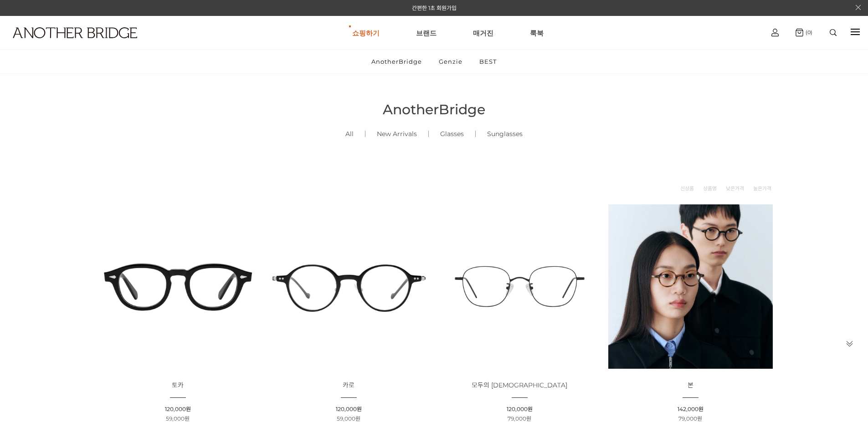  What do you see at coordinates (505, 134) in the screenshot?
I see `a: Sunglasses` at bounding box center [505, 134].